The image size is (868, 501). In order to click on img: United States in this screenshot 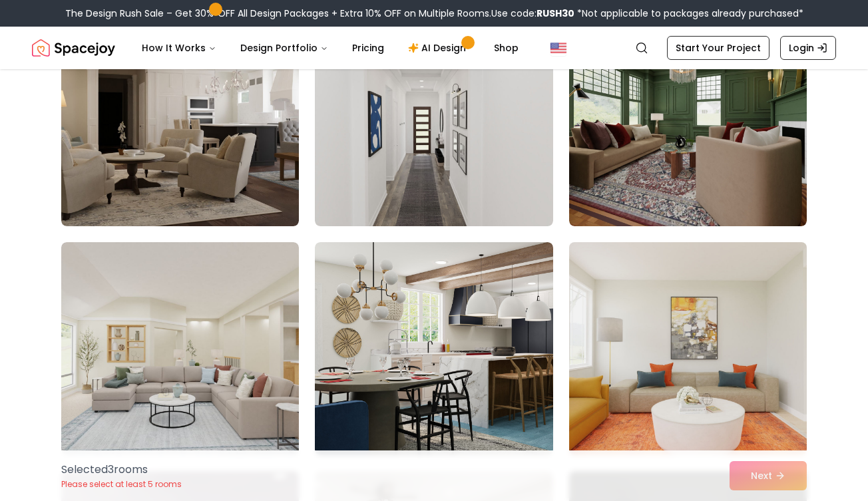, I will do `click(559, 48)`.